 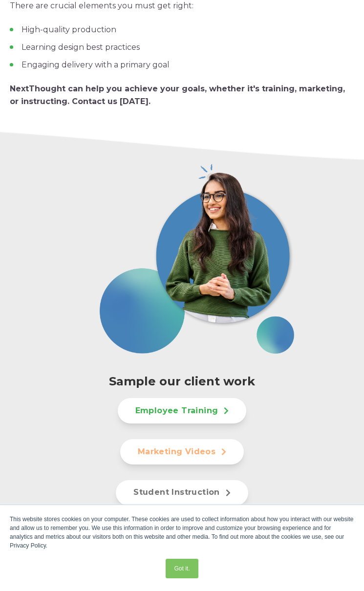 I want to click on a: Employee Training, so click(x=182, y=411).